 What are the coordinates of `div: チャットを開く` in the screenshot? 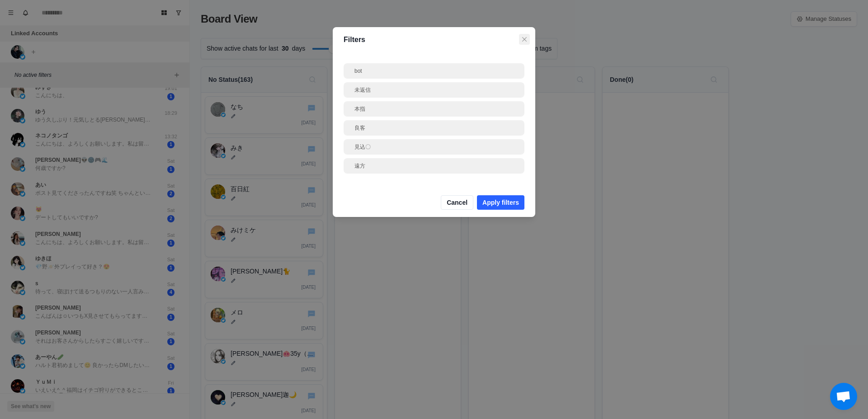 It's located at (843, 396).